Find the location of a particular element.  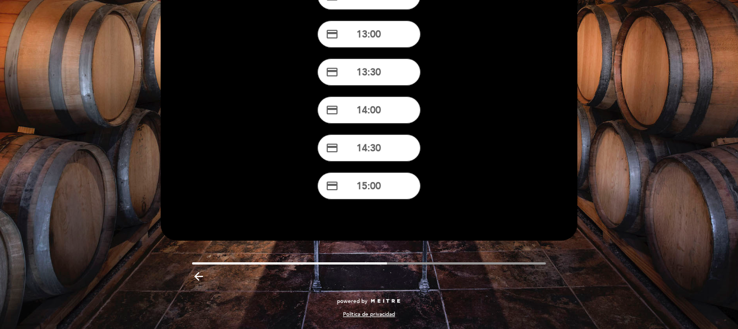

button: credit_card 13:00 is located at coordinates (369, 34).